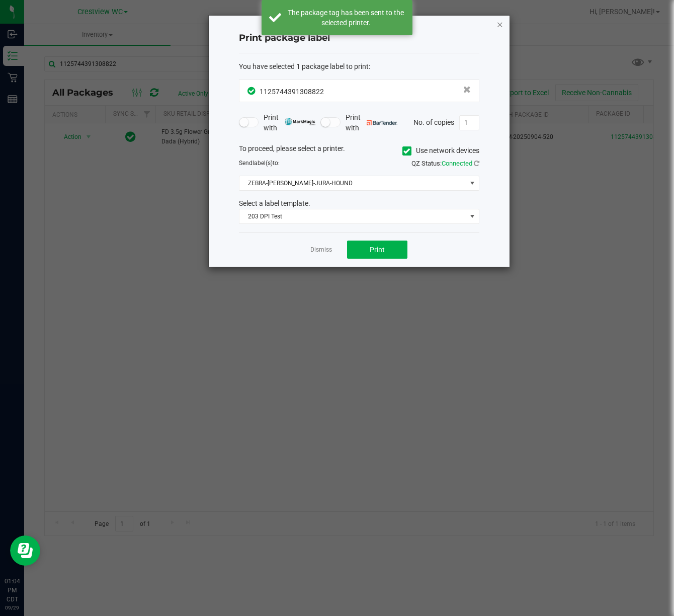 Image resolution: width=674 pixels, height=616 pixels. Describe the element at coordinates (252, 90) in the screenshot. I see `span: In Sync` at that location.